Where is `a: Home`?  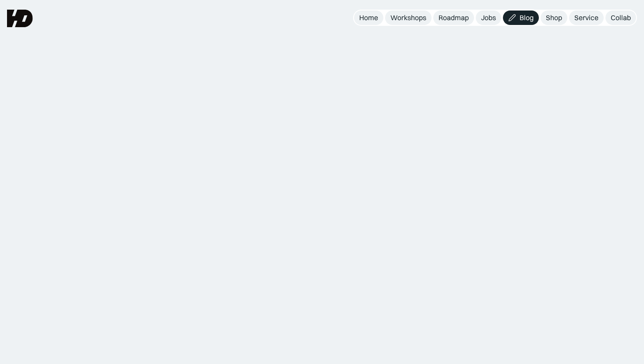
a: Home is located at coordinates (368, 18).